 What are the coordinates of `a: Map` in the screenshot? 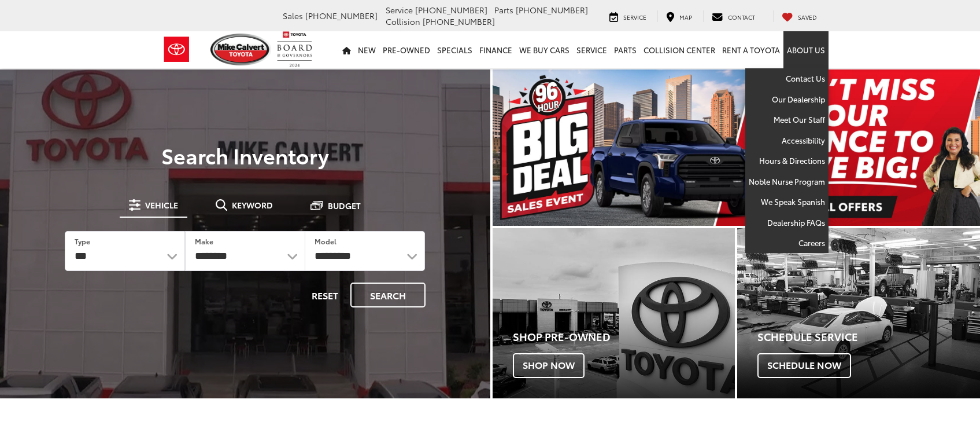 It's located at (679, 16).